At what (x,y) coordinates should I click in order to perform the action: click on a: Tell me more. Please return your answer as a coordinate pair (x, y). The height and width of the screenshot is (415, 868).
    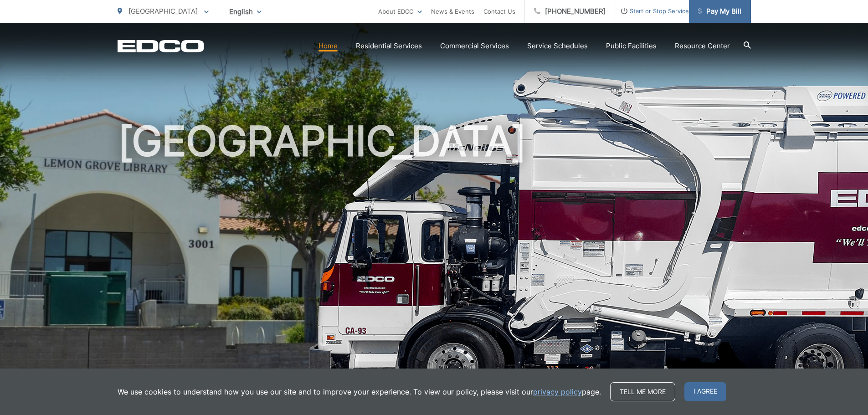
    Looking at the image, I should click on (642, 392).